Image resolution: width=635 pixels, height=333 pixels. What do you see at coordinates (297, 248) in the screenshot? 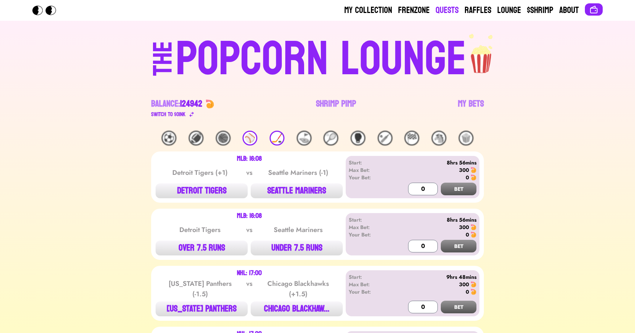
I see `button: UNDER 7.5 RUNS` at bounding box center [297, 248].